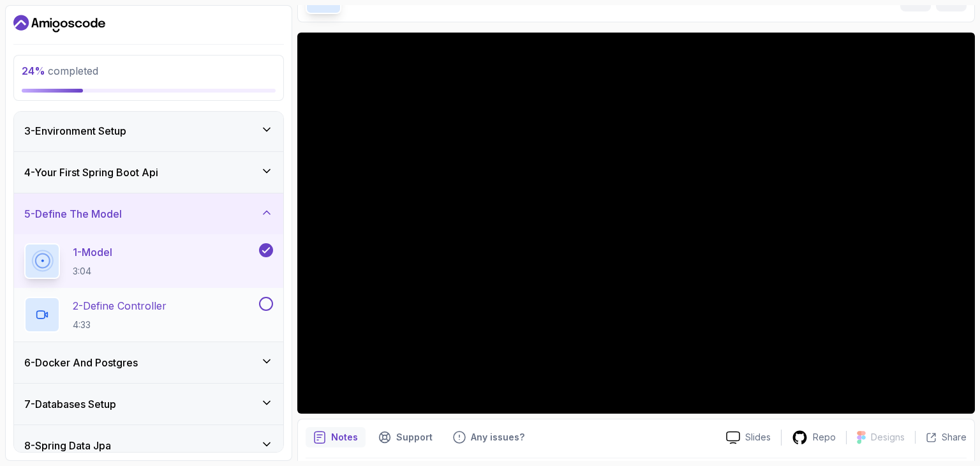  What do you see at coordinates (888, 437) in the screenshot?
I see `p: Designs` at bounding box center [888, 437].